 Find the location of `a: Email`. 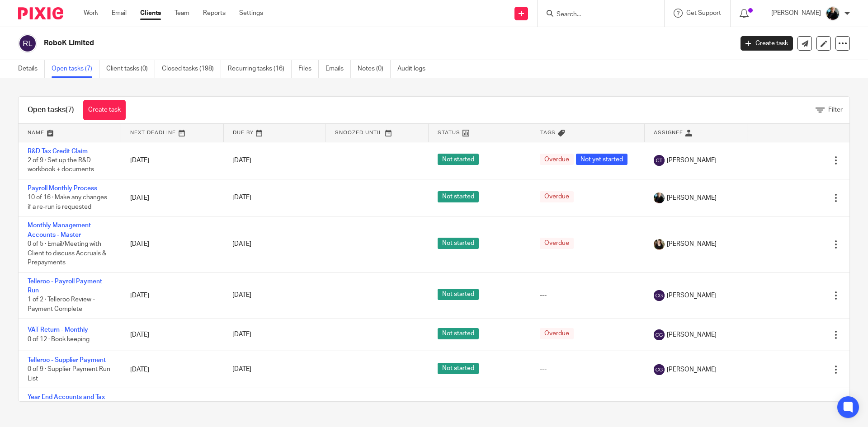

a: Email is located at coordinates (119, 13).